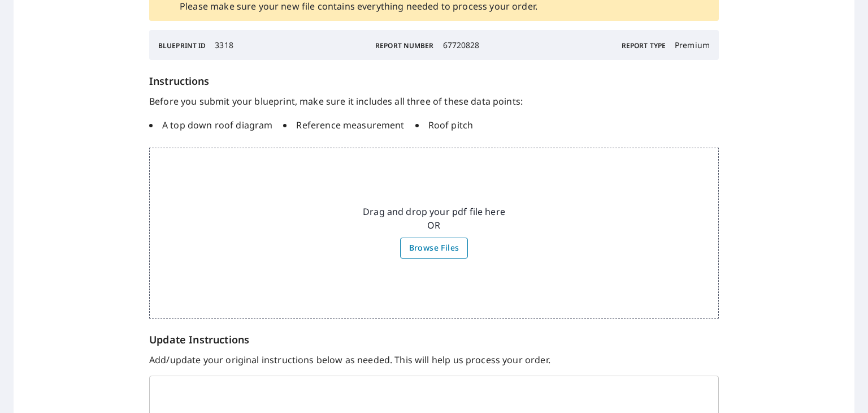 This screenshot has width=868, height=413. Describe the element at coordinates (404, 45) in the screenshot. I see `p: Report Number` at that location.